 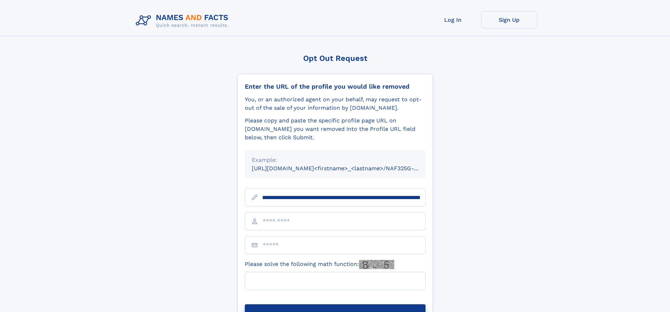 I want to click on div: Opt Out Request, so click(x=335, y=58).